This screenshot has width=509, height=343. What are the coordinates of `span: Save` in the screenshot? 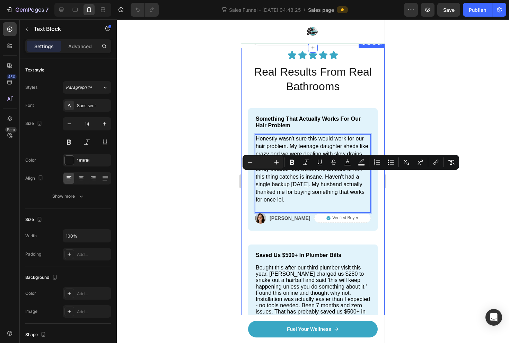 It's located at (449, 10).